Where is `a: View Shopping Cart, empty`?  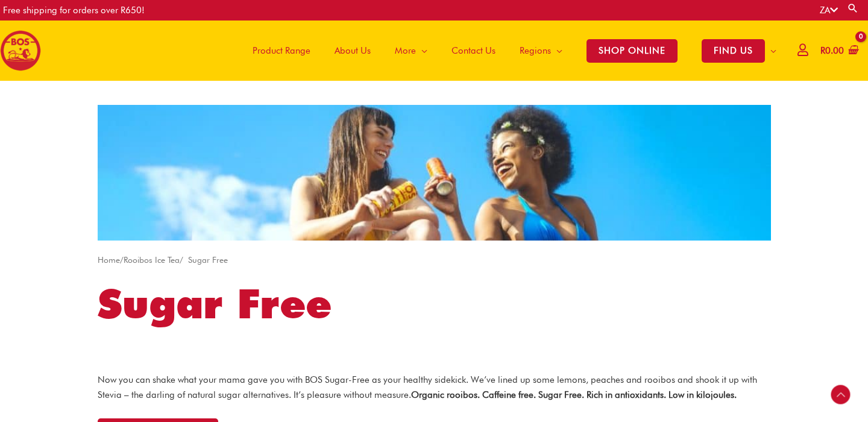 a: View Shopping Cart, empty is located at coordinates (838, 50).